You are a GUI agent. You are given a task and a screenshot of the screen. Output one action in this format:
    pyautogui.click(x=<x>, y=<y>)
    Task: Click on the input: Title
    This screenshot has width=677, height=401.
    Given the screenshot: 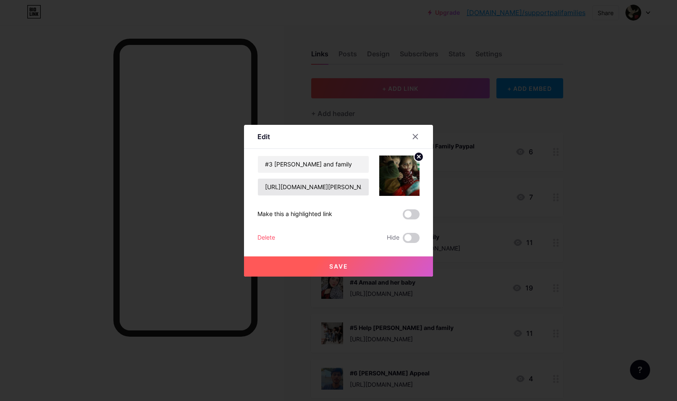 What is the action you would take?
    pyautogui.click(x=314, y=164)
    